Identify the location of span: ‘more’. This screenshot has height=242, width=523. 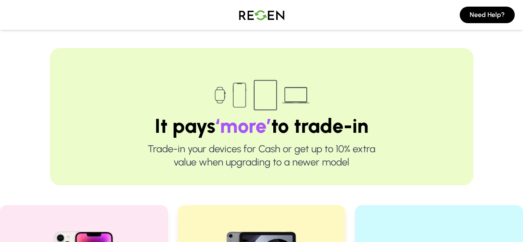
(243, 126).